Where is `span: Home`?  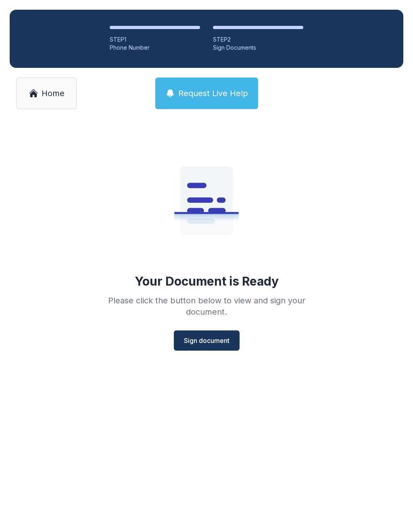 span: Home is located at coordinates (53, 93).